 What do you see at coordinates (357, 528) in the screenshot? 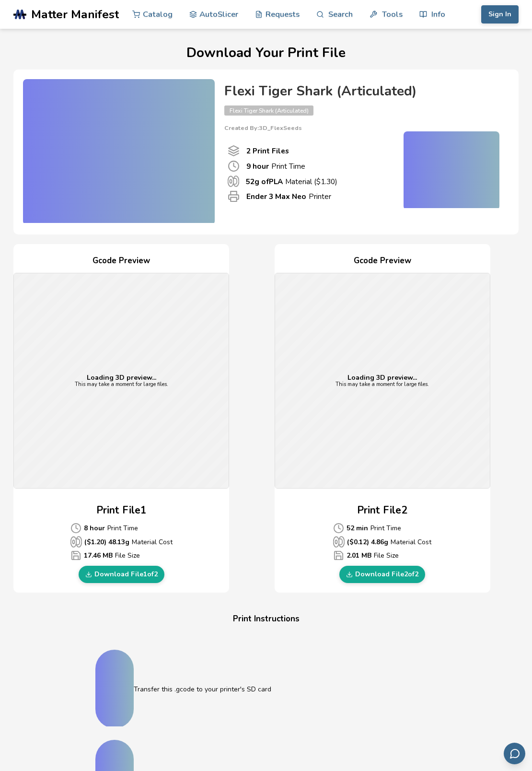
I see `b: 52 min` at bounding box center [357, 528].